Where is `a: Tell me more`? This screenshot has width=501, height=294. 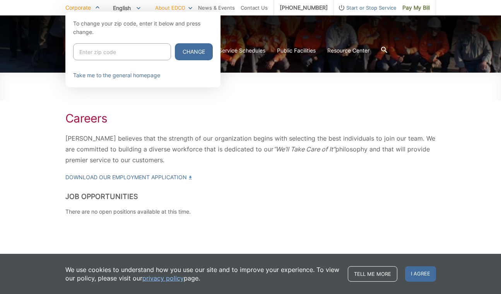 a: Tell me more is located at coordinates (373, 274).